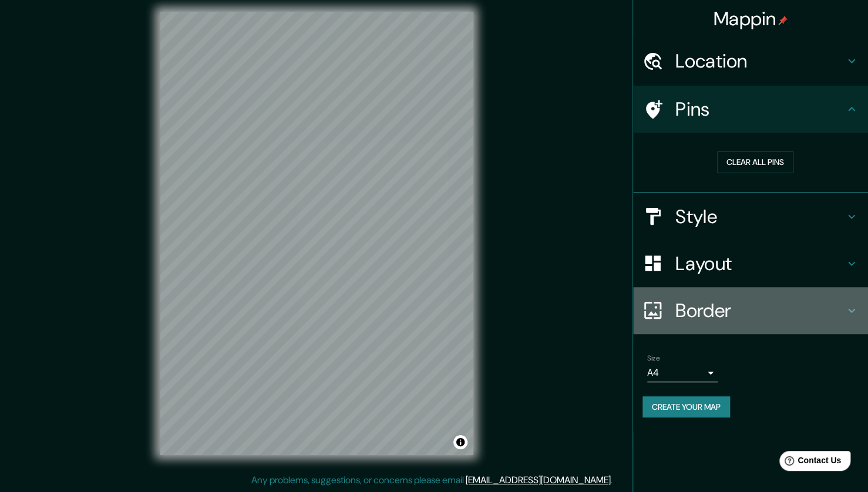 This screenshot has height=492, width=868. What do you see at coordinates (760, 61) in the screenshot?
I see `h4: Location` at bounding box center [760, 61].